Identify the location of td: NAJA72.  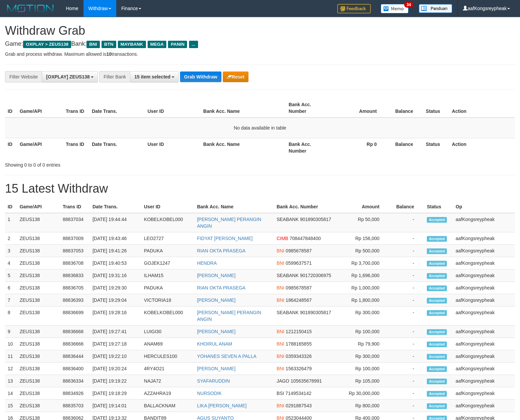
(168, 381).